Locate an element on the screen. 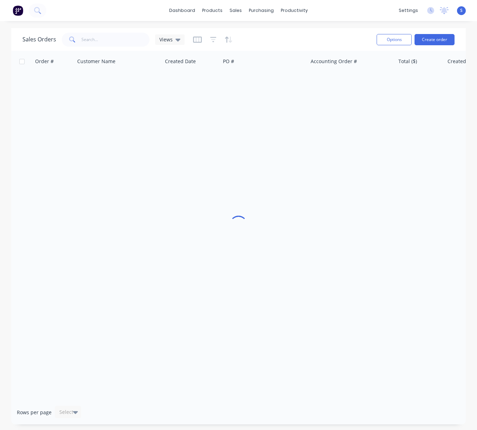 This screenshot has height=430, width=477. span: Rows per page is located at coordinates (34, 413).